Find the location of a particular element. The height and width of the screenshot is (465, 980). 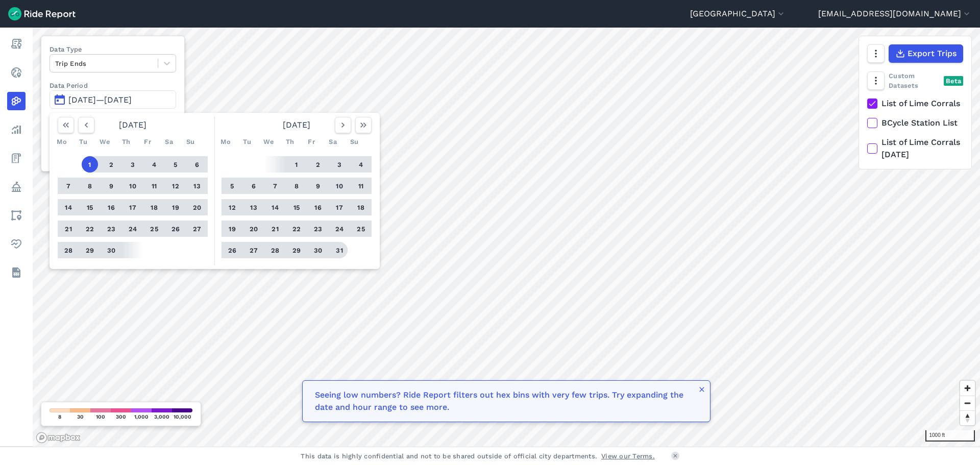

label: BCycle Station List is located at coordinates (915, 123).